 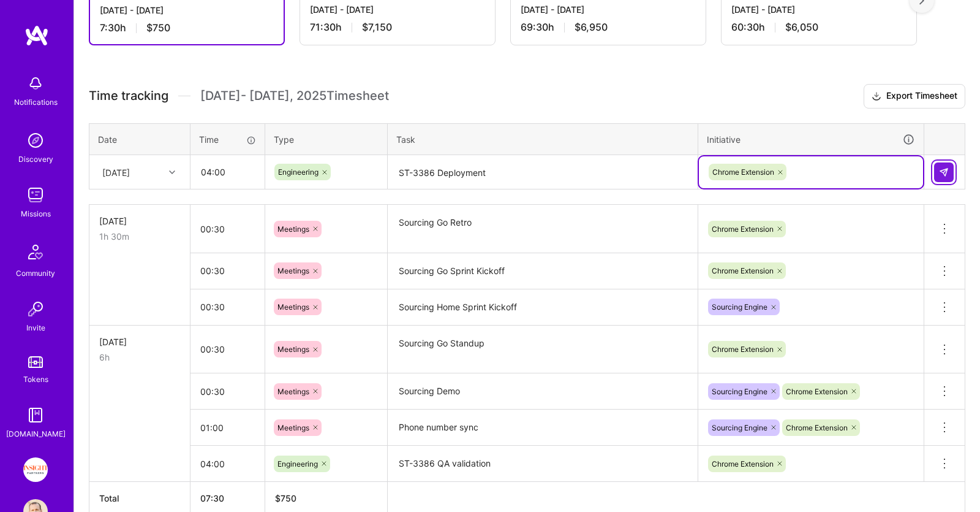 What do you see at coordinates (819, 27) in the screenshot?
I see `div: 60:30 h` at bounding box center [819, 27].